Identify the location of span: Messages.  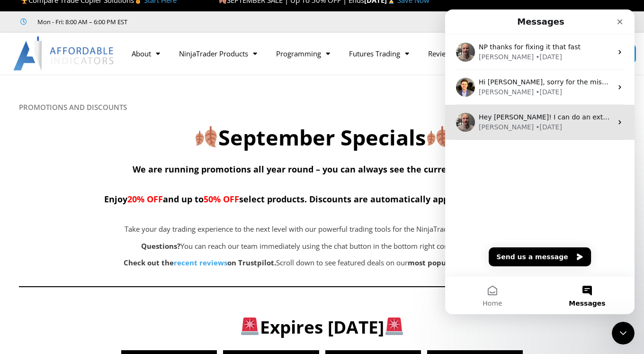
(142, 294).